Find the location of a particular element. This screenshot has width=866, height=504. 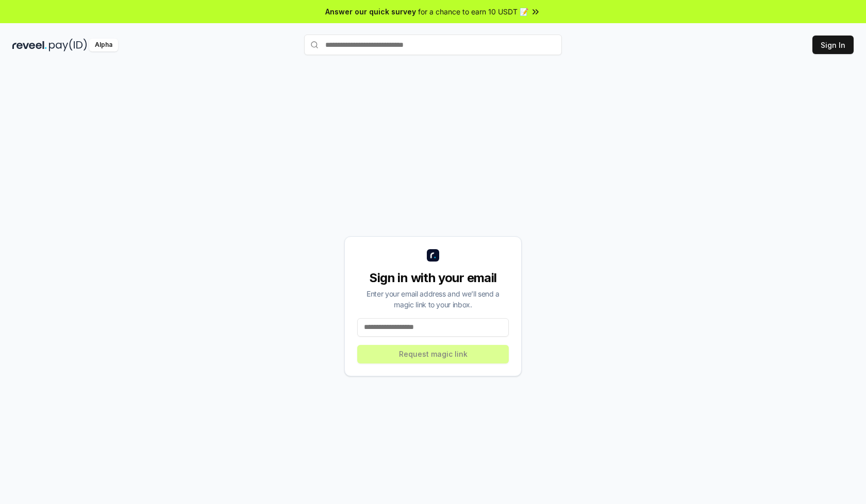

button: Sign In is located at coordinates (833, 45).